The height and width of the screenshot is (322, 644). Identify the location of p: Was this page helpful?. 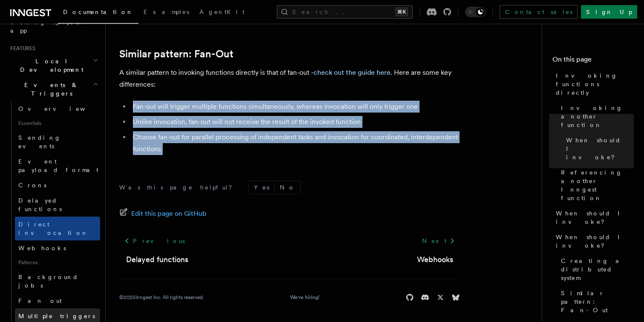
(178, 188).